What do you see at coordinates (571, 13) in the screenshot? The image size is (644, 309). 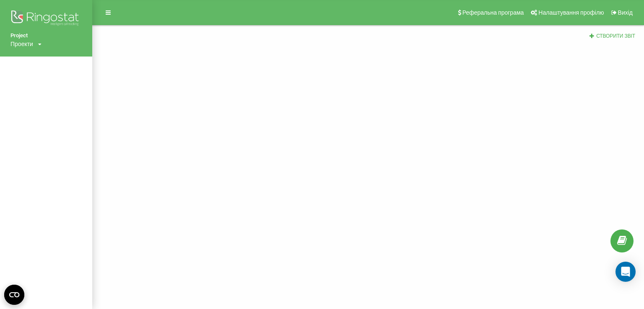 I see `span: Налаштування профілю` at bounding box center [571, 13].